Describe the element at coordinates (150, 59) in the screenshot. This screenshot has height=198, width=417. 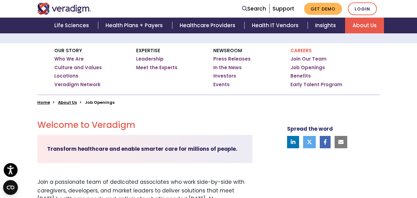
I see `a: Leadership` at that location.